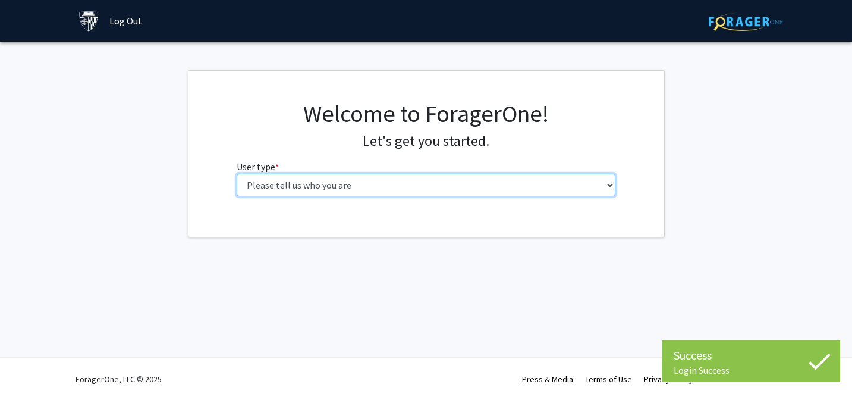  I want to click on div: ForagerOne, LLC © 2025, so click(118, 379).